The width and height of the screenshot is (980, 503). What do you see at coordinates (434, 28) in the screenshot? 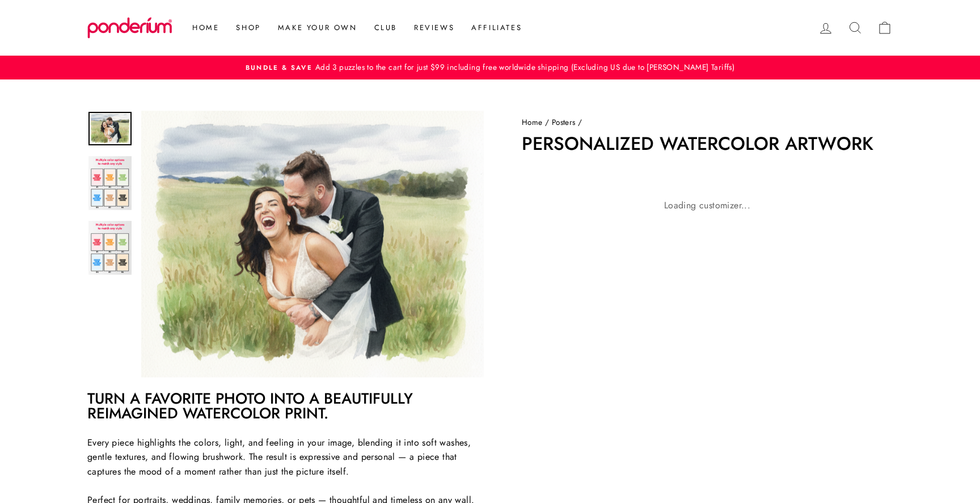
I see `a: Reviews` at bounding box center [434, 28].